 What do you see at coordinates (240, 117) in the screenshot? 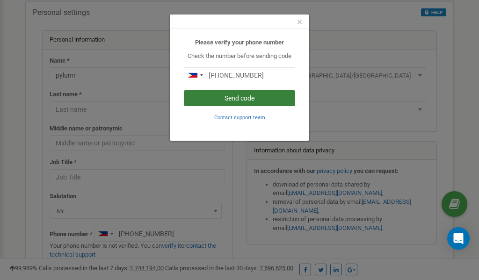
I see `small: Contact support team` at bounding box center [240, 117].